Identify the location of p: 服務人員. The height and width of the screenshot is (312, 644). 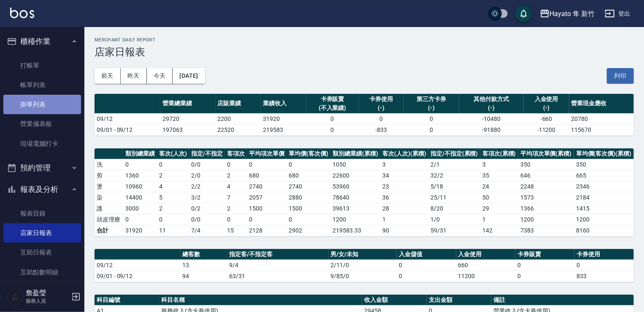
(47, 301).